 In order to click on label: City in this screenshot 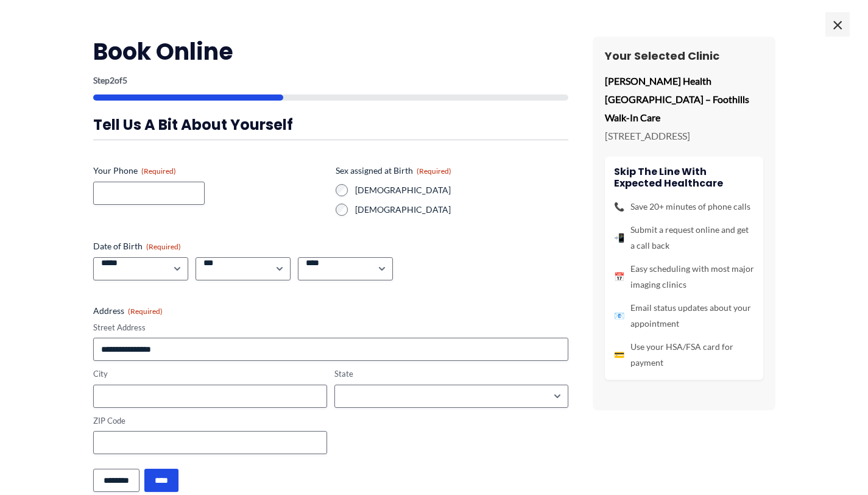, I will do `click(210, 373)`.